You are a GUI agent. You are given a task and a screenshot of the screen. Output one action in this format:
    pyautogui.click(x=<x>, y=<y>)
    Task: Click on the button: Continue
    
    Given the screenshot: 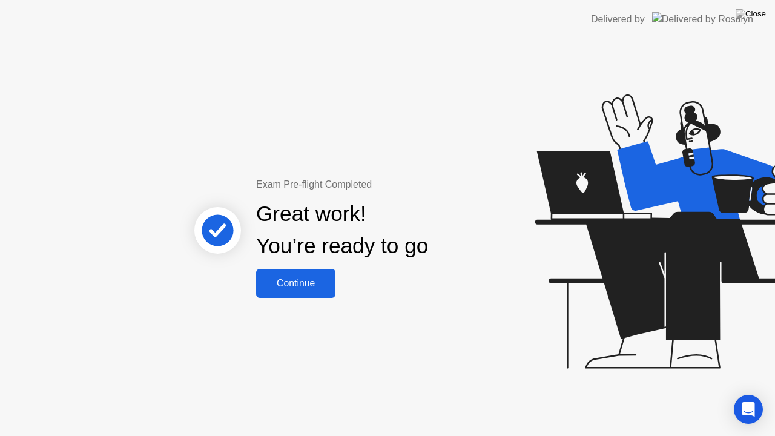 What is the action you would take?
    pyautogui.click(x=295, y=283)
    